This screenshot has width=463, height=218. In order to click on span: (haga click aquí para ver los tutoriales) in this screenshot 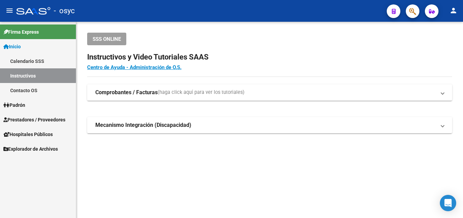, I will do `click(201, 93)`.